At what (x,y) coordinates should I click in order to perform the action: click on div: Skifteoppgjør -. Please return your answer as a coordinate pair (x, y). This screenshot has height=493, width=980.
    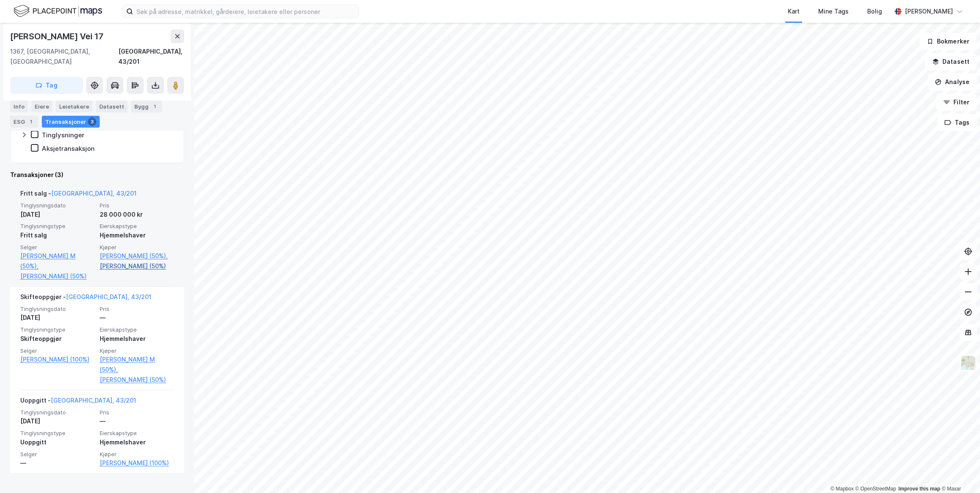
    Looking at the image, I should click on (86, 299).